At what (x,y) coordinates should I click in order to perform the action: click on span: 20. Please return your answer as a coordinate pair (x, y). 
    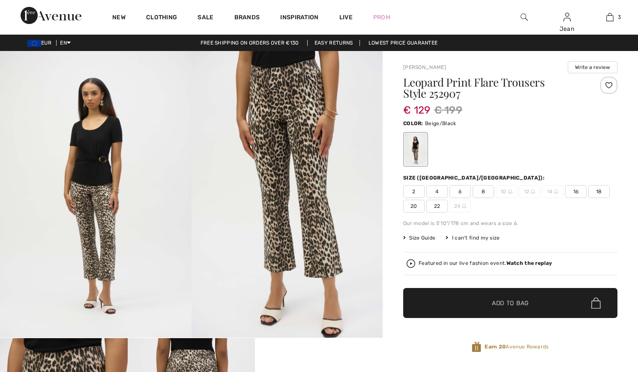
    Looking at the image, I should click on (414, 206).